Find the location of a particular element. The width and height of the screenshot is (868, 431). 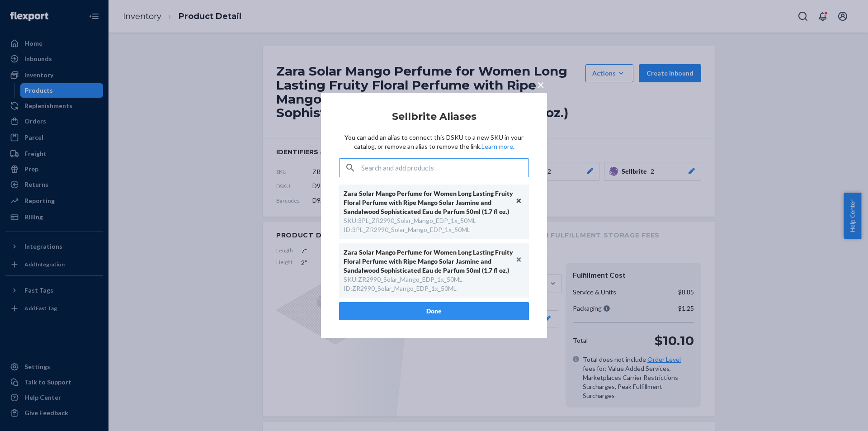

input: Search and add products is located at coordinates (445, 168).